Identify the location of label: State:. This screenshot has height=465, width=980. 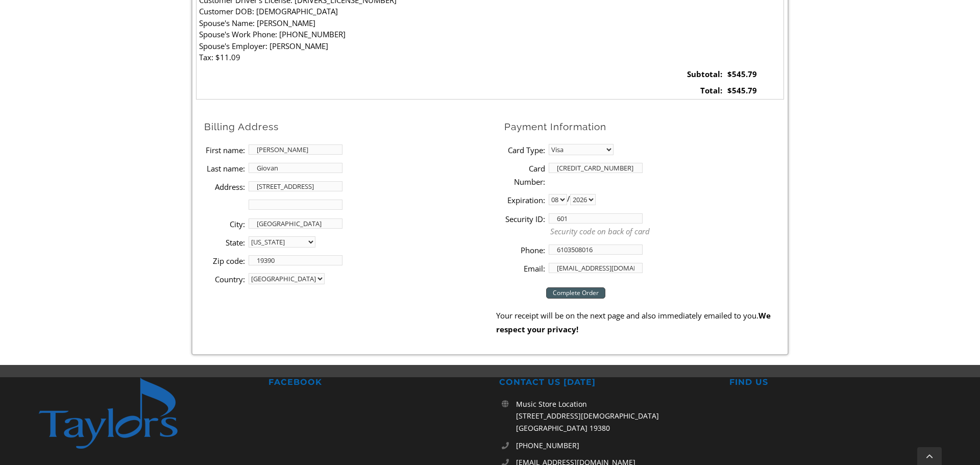
(225, 243).